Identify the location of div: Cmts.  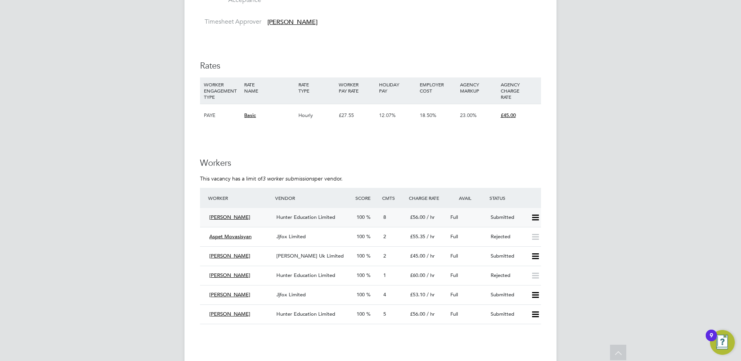
(393, 198).